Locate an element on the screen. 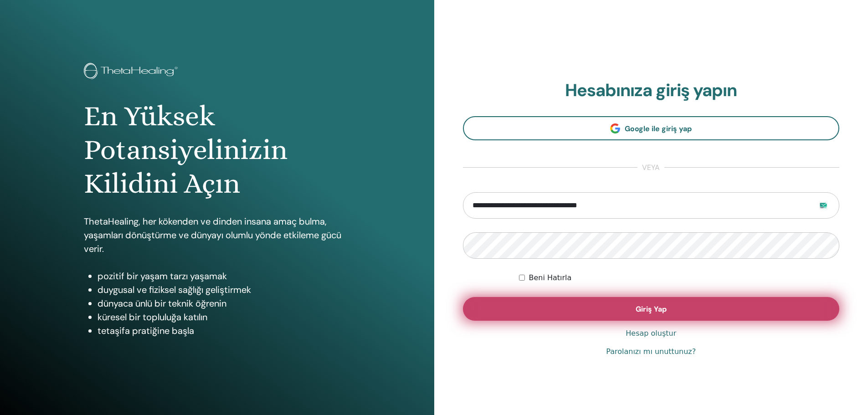 The height and width of the screenshot is (415, 868). a: Google ile giriş yap is located at coordinates (651, 128).